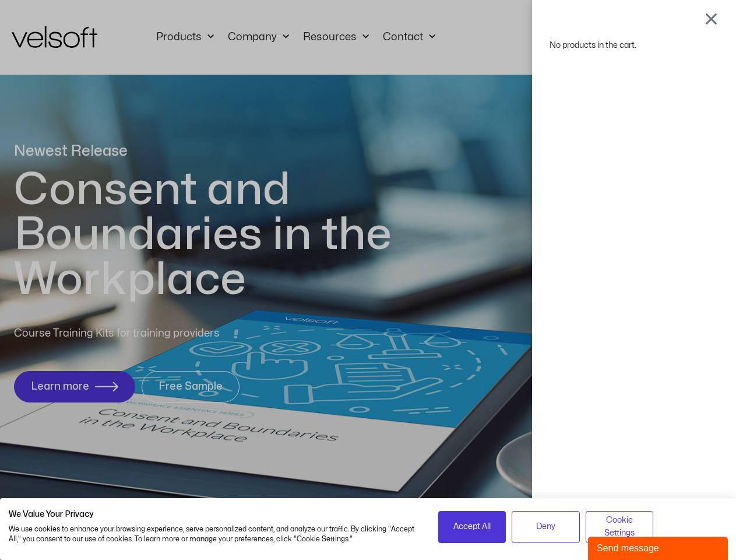 Image resolution: width=736 pixels, height=560 pixels. Describe the element at coordinates (472, 526) in the screenshot. I see `button: Accept all cookies` at that location.